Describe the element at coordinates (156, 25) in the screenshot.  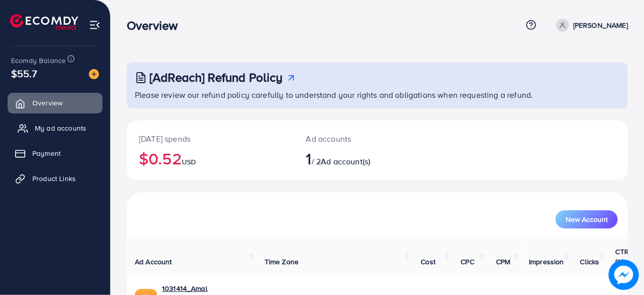
I see `h3: Overview` at that location.